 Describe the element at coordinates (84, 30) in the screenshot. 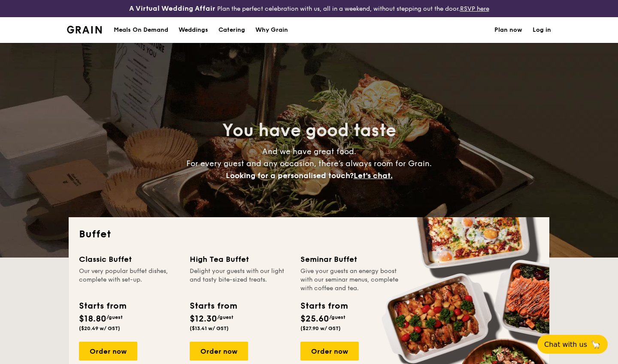

I see `img: Grain` at that location.